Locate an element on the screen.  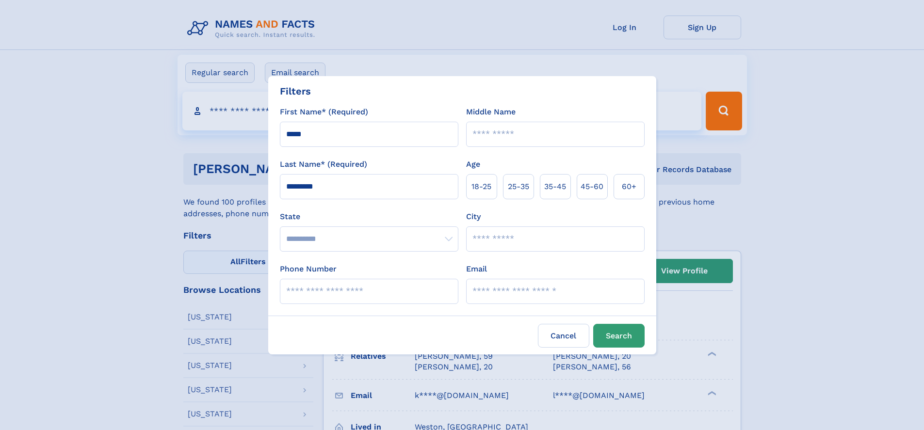
label: Phone Number is located at coordinates (308, 269).